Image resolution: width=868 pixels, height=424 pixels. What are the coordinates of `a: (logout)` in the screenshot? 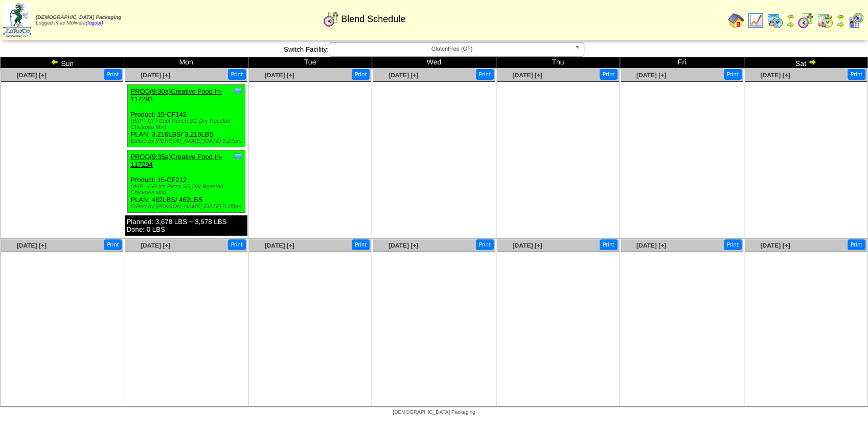 It's located at (95, 23).